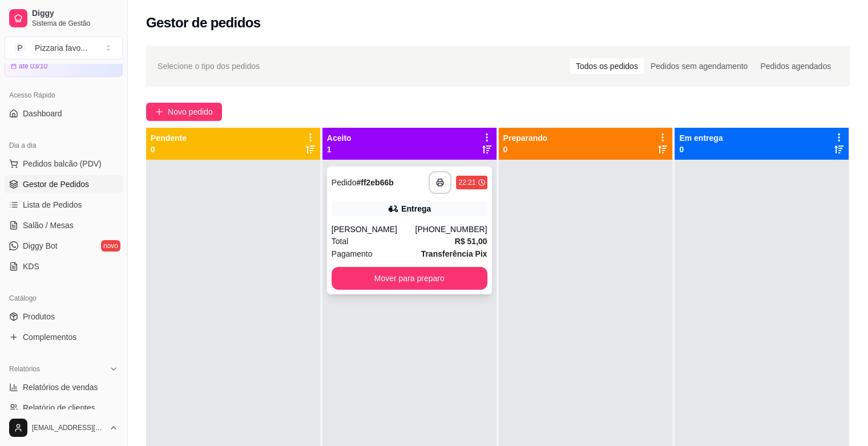 Image resolution: width=868 pixels, height=446 pixels. What do you see at coordinates (63, 299) in the screenshot?
I see `div: Catálogo` at bounding box center [63, 299].